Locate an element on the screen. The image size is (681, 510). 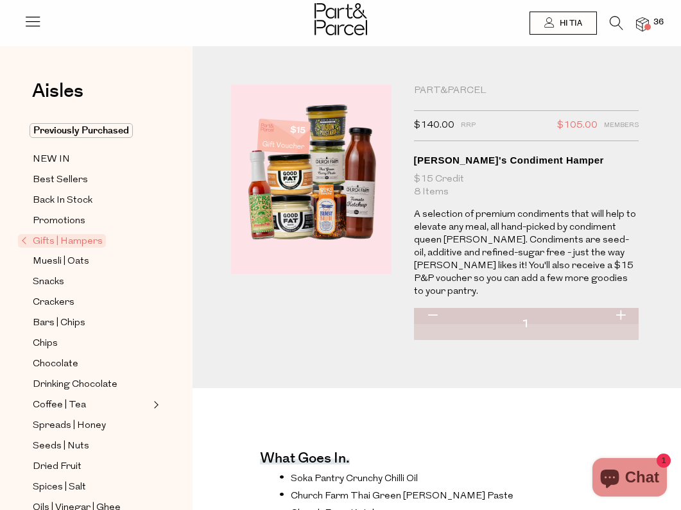
span: Chips is located at coordinates (45, 344).